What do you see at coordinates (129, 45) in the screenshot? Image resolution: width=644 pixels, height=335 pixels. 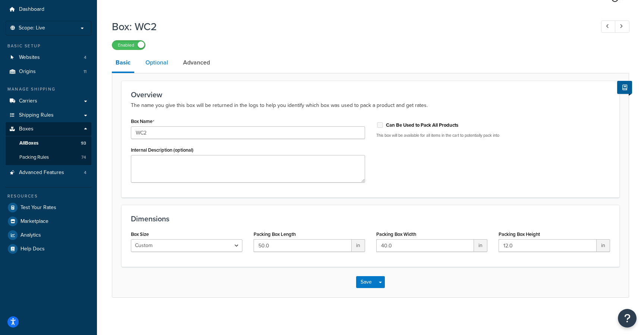 I see `label: Enabled` at bounding box center [129, 45].